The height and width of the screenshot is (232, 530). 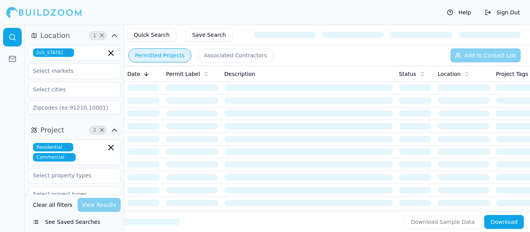 What do you see at coordinates (53, 205) in the screenshot?
I see `button: Clear all filters` at bounding box center [53, 205].